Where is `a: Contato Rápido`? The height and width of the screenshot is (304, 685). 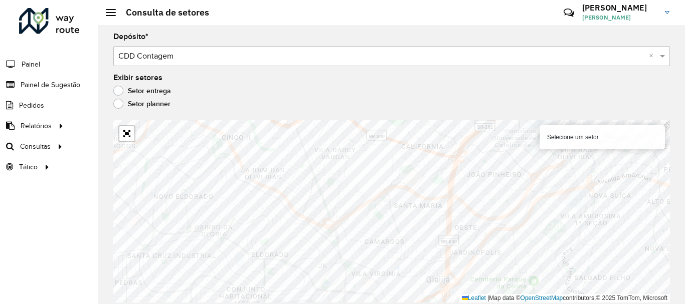 a: Contato Rápido is located at coordinates (569, 13).